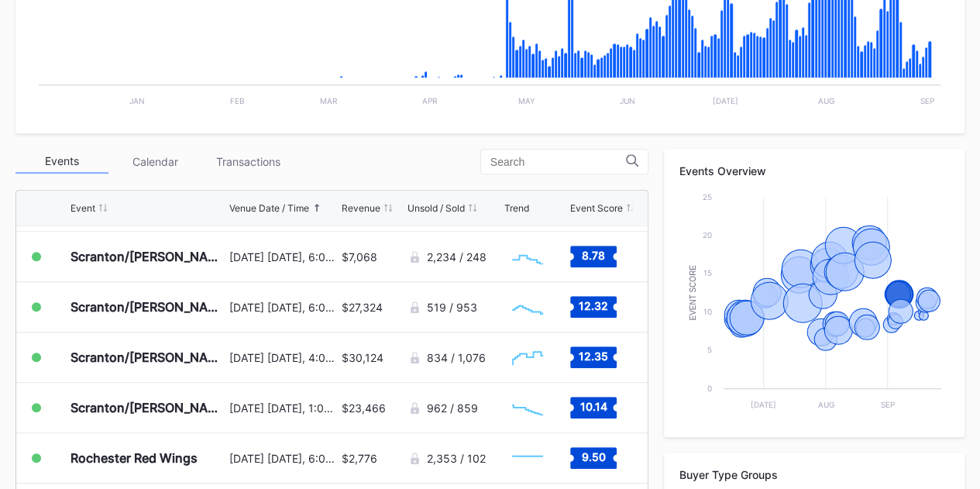  What do you see at coordinates (516, 208) in the screenshot?
I see `div: Trend` at bounding box center [516, 208].